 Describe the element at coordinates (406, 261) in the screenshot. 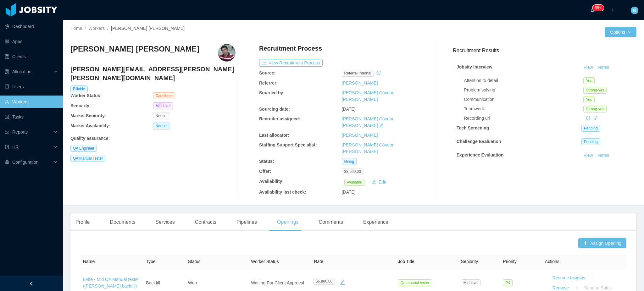

I see `span: Job Title` at that location.